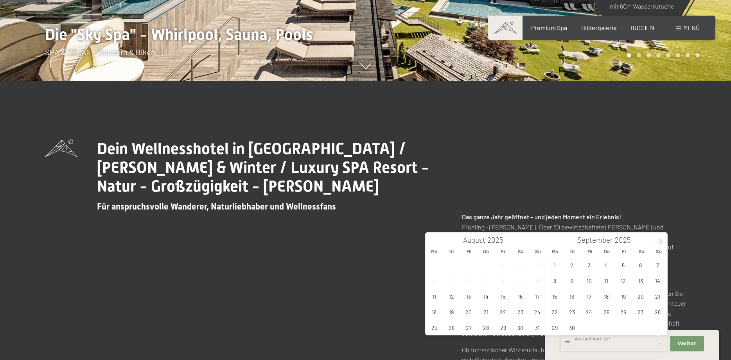 This screenshot has height=360, width=731. Describe the element at coordinates (555, 296) in the screenshot. I see `span: September 15, 2025` at that location.